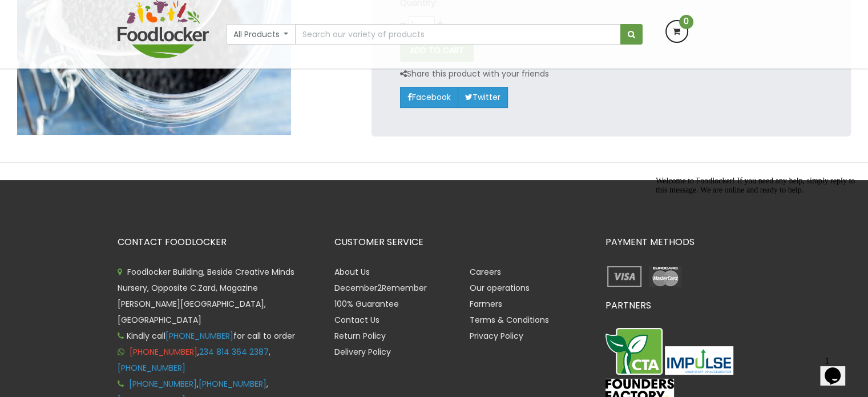  What do you see at coordinates (678, 305) in the screenshot?
I see `h3: PARTNERS` at bounding box center [678, 305].